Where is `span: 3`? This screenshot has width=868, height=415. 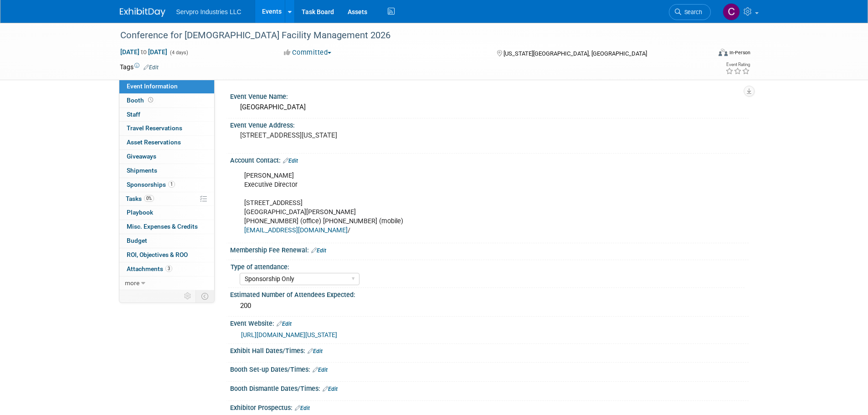 span: 3 is located at coordinates (169, 269).